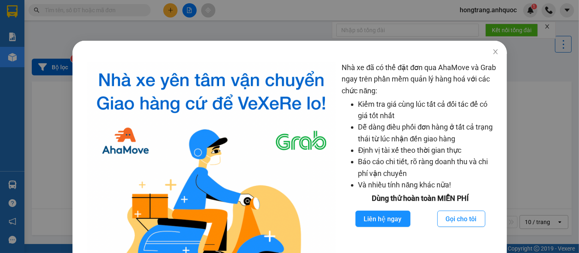 The height and width of the screenshot is (253, 579). What do you see at coordinates (428, 185) in the screenshot?
I see `li: Và nhiều tính năng khác nữa!` at bounding box center [428, 185].